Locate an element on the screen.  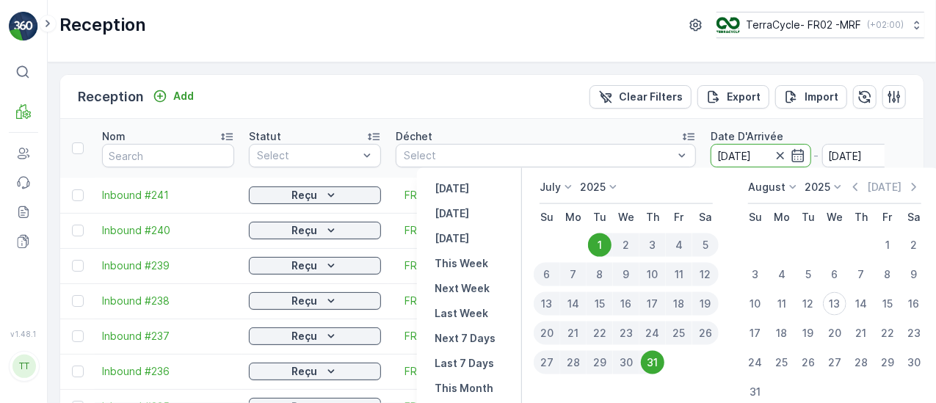
span: Inbound #239 is located at coordinates (168, 266).